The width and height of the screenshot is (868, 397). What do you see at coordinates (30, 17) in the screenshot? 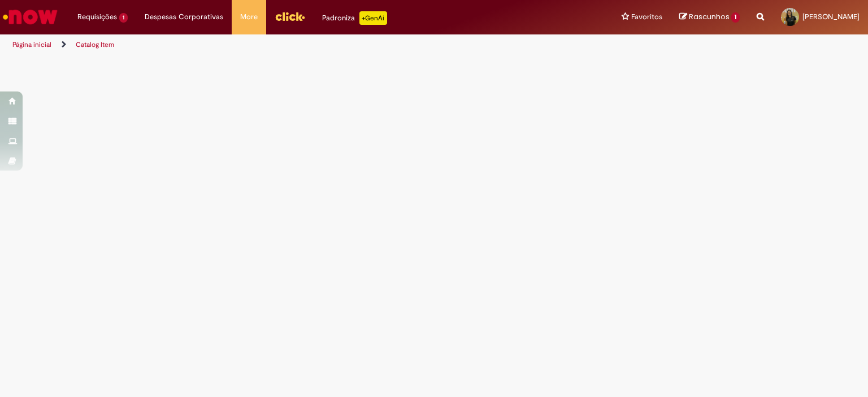
I see `img: ServiceNow` at bounding box center [30, 17].